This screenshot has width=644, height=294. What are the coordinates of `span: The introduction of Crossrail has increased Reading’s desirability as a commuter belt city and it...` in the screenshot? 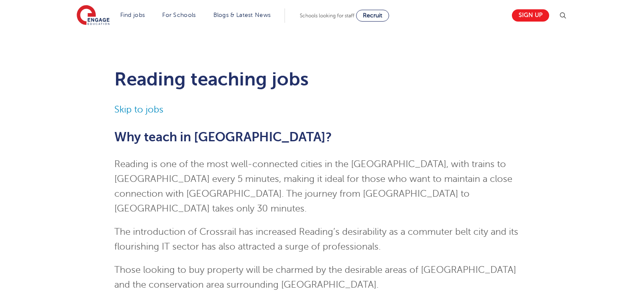 It's located at (317, 239).